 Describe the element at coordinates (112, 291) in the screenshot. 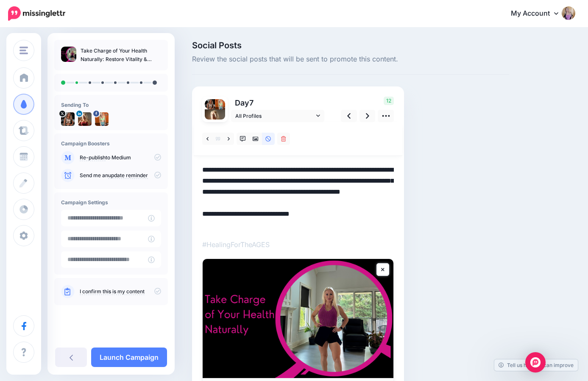

I see `a: I confirm this is my content` at that location.